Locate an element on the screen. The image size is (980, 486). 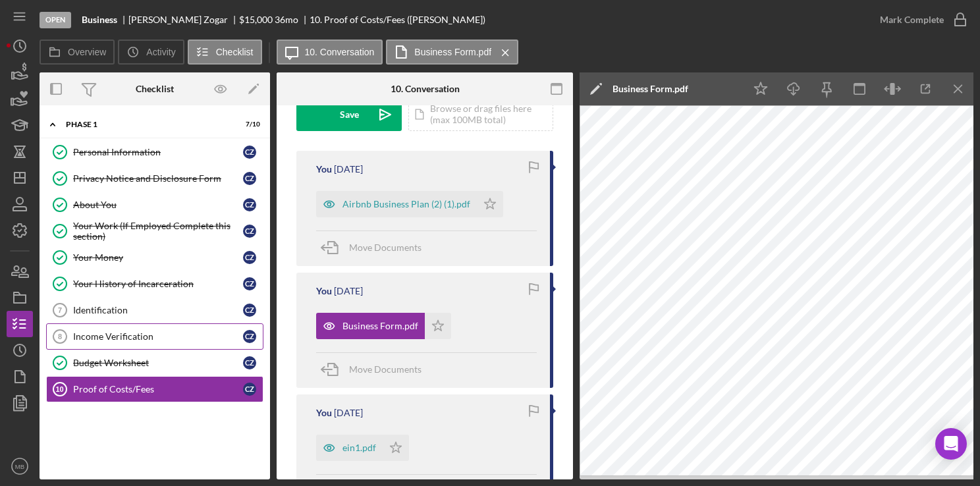
a: Your History of IncarcerationcZ is located at coordinates (155, 284).